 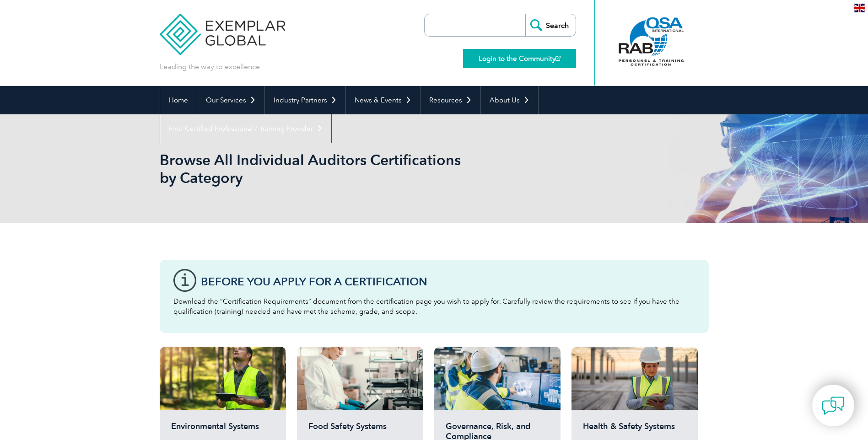 I want to click on h1: Browse All Individual Auditors Certifications by Category, so click(x=336, y=169).